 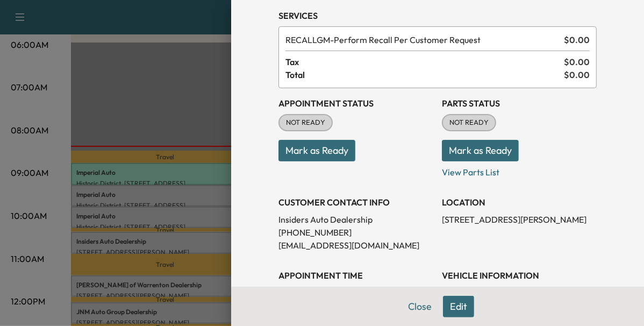 What do you see at coordinates (520, 170) in the screenshot?
I see `p: View Parts List` at bounding box center [520, 170].